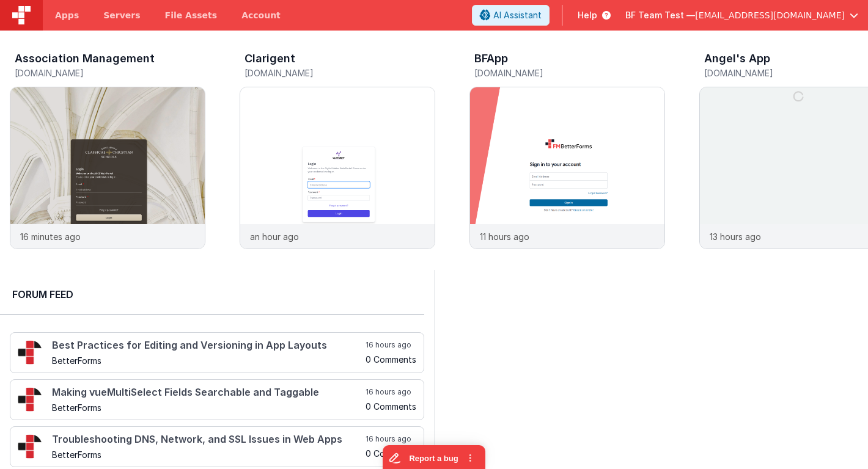 The height and width of the screenshot is (469, 868). I want to click on button: AI Assistant, so click(510, 15).